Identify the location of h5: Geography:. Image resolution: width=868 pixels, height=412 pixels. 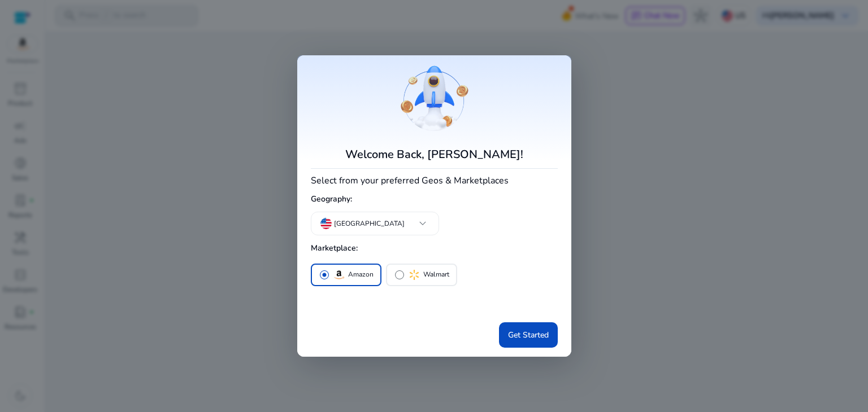
(434, 199).